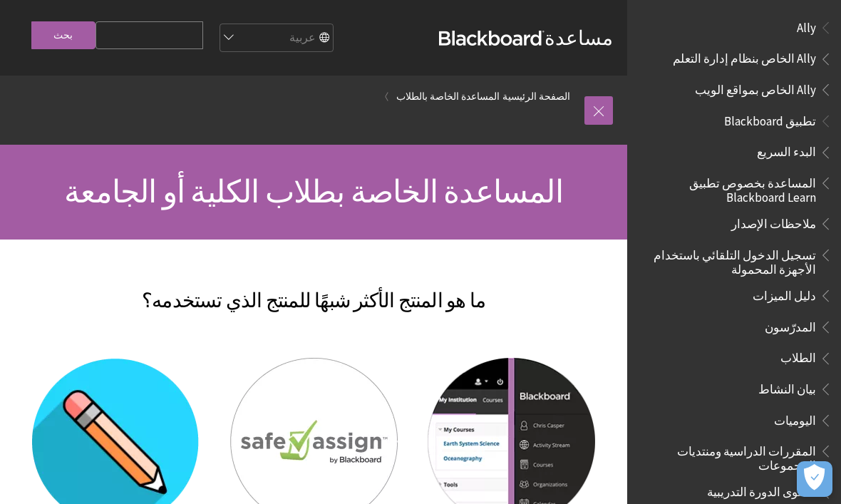 Image resolution: width=841 pixels, height=504 pixels. Describe the element at coordinates (815, 479) in the screenshot. I see `button: فتح التفضيلات` at that location.